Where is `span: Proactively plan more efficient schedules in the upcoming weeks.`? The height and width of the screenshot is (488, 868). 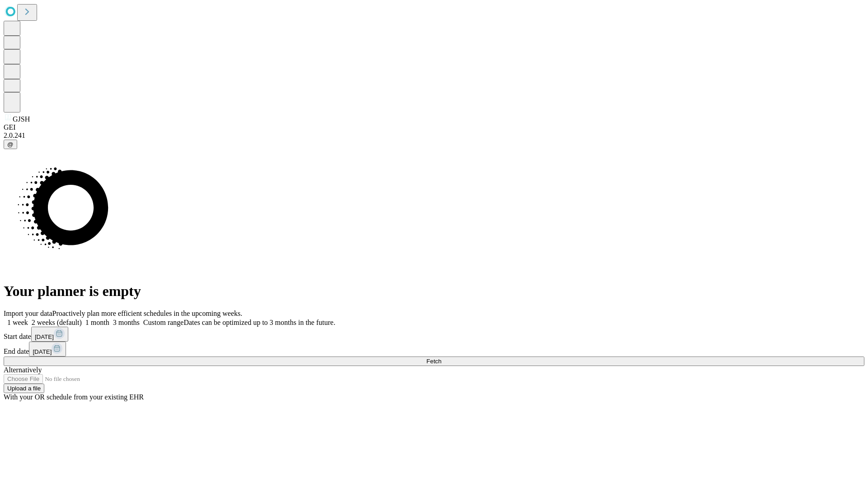 span: Proactively plan more efficient schedules in the upcoming weeks. is located at coordinates (148, 313).